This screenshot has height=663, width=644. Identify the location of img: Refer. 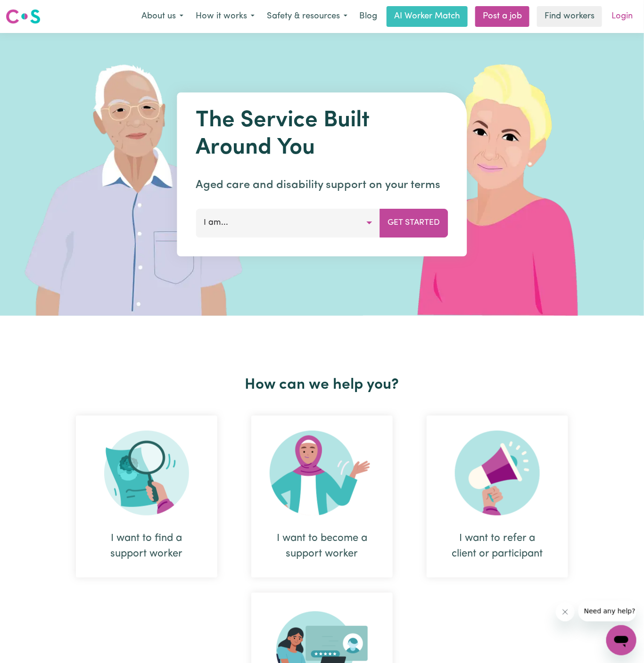
(498, 473).